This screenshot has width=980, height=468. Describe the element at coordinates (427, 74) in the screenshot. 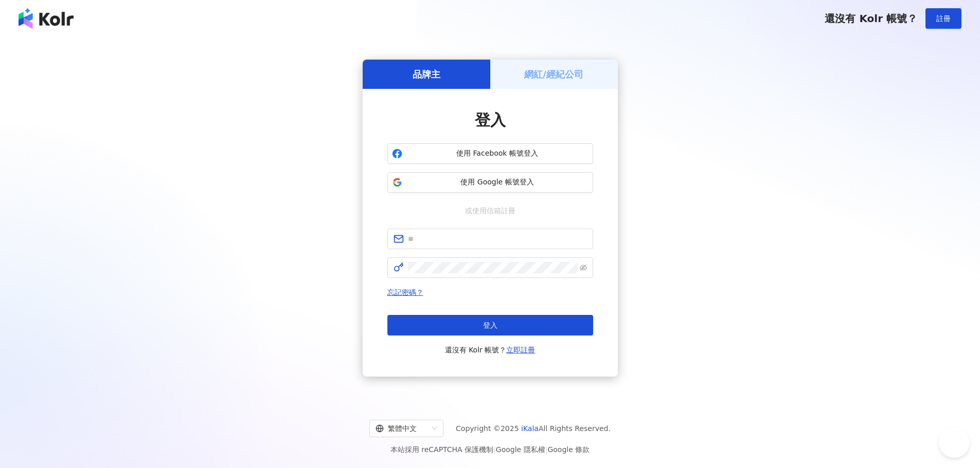

I see `h5: 品牌主` at that location.